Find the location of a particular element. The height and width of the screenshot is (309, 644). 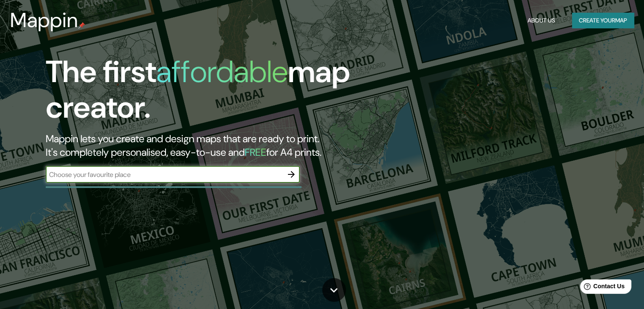

input: Choose your favourite place is located at coordinates (164, 174).